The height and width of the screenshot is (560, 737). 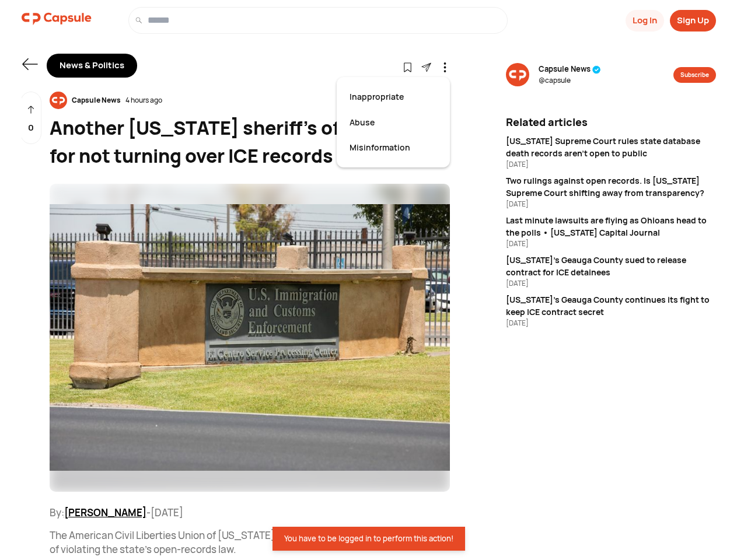 I want to click on div: 4 hours ago, so click(x=143, y=101).